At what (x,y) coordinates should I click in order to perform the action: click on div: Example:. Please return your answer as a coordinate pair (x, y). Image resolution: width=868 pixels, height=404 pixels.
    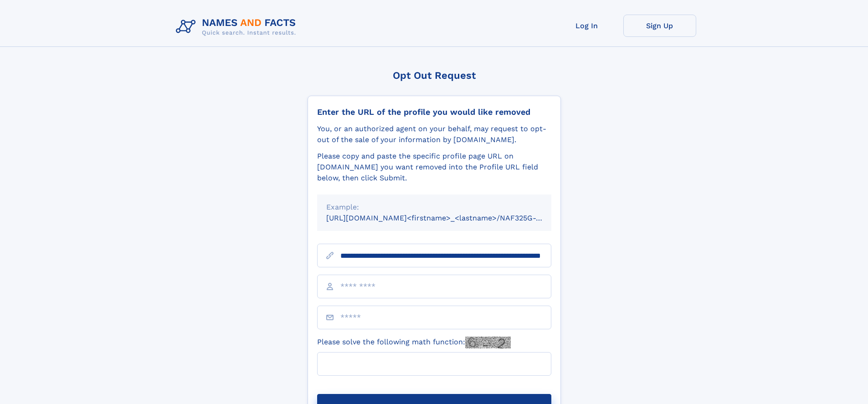
    Looking at the image, I should click on (434, 208).